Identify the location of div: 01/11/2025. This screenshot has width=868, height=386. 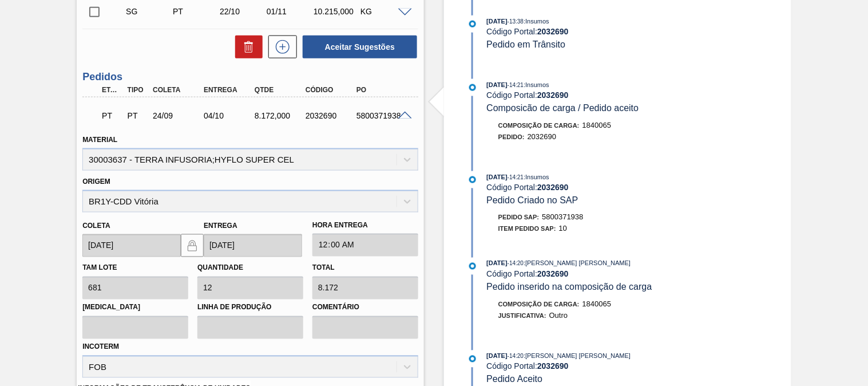
(289, 11).